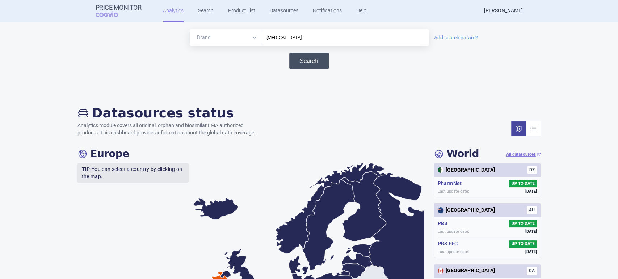 The image size is (618, 279). Describe the element at coordinates (440, 271) in the screenshot. I see `img: Canada` at that location.